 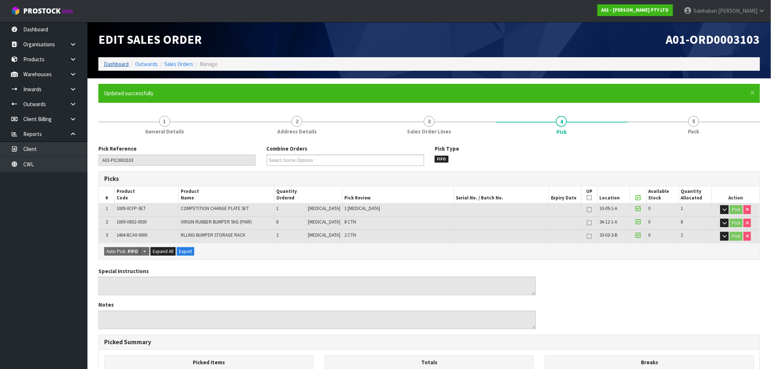 I want to click on button: Auto Pick -FIFO, so click(x=122, y=251).